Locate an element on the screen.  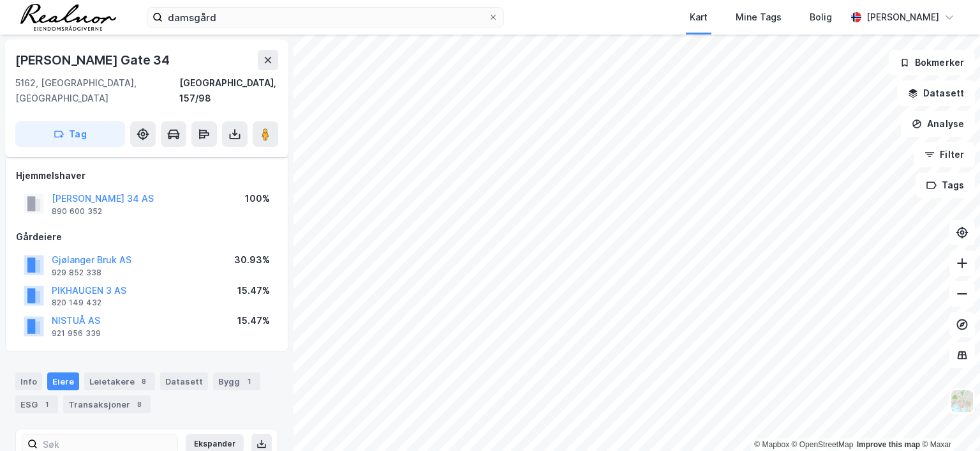
button: Tags is located at coordinates (945, 185).